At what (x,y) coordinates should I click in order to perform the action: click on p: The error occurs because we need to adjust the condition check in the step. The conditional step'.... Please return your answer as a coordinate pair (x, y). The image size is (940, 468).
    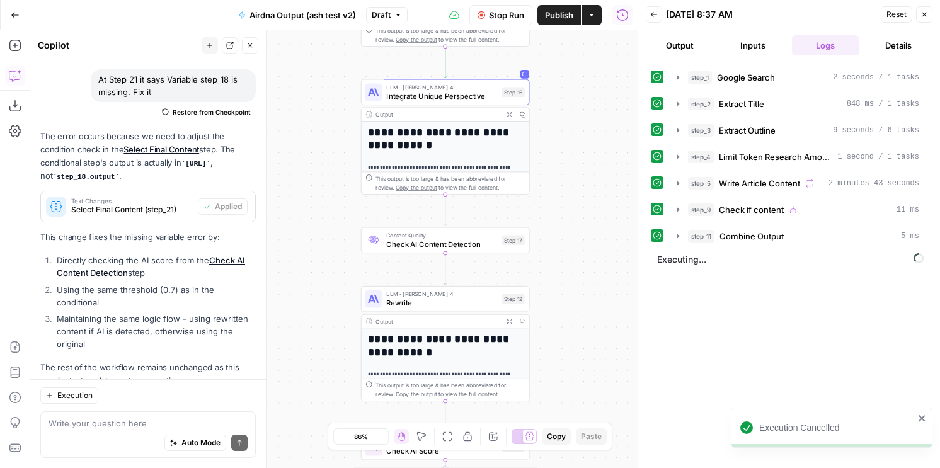
    Looking at the image, I should click on (148, 156).